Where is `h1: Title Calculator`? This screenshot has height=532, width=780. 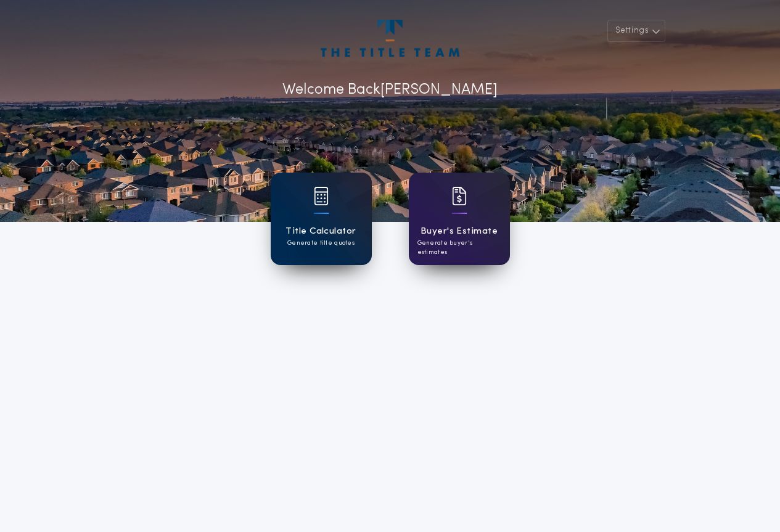
h1: Title Calculator is located at coordinates (321, 231).